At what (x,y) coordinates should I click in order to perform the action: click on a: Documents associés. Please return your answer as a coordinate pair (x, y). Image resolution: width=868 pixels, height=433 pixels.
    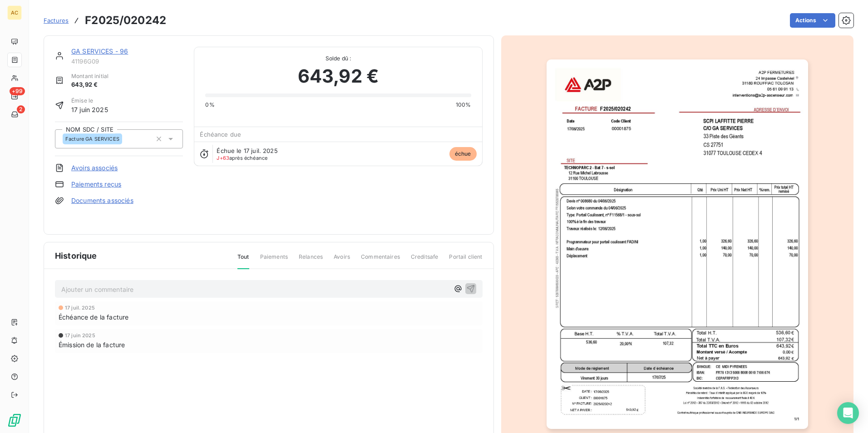
    Looking at the image, I should click on (102, 201).